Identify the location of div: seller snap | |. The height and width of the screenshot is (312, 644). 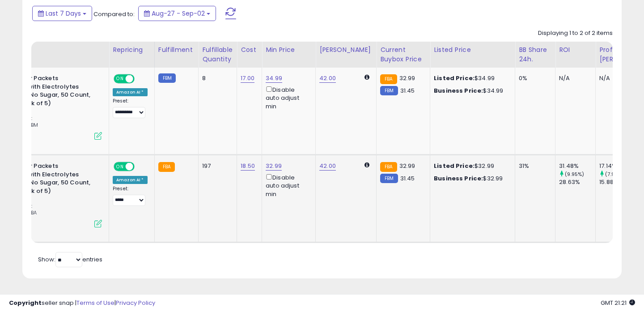
(82, 303).